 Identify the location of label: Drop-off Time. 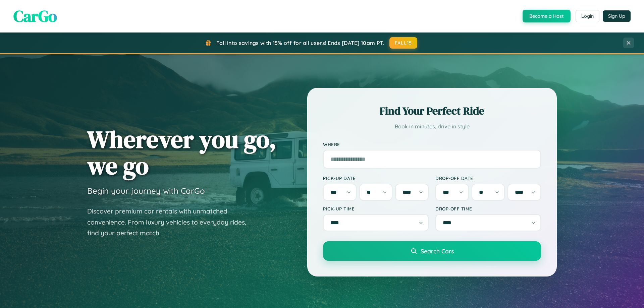
(488, 209).